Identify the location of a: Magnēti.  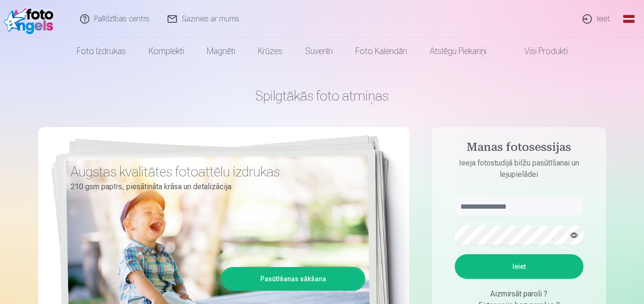
(221, 51).